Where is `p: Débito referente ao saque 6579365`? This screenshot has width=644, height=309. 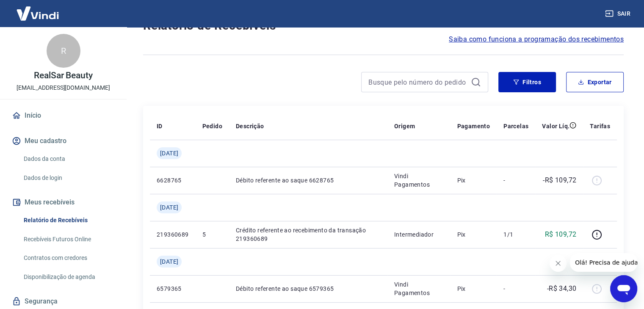
p: Débito referente ao saque 6579365 is located at coordinates (308, 289).